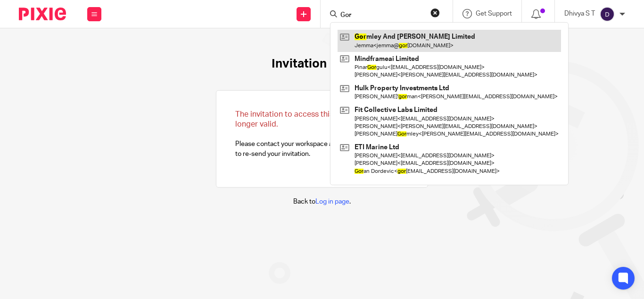  What do you see at coordinates (494, 13) in the screenshot?
I see `span: Get Support` at bounding box center [494, 13].